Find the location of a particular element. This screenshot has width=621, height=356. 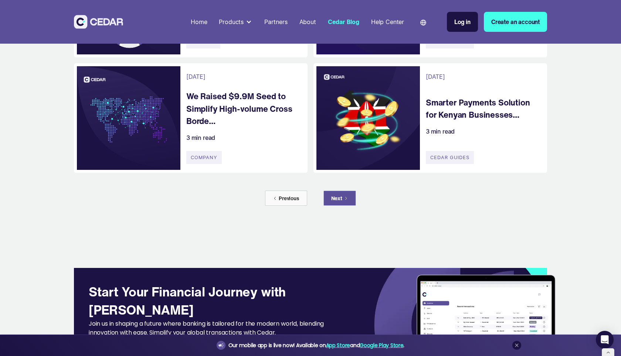

a: Partners is located at coordinates (276, 22).